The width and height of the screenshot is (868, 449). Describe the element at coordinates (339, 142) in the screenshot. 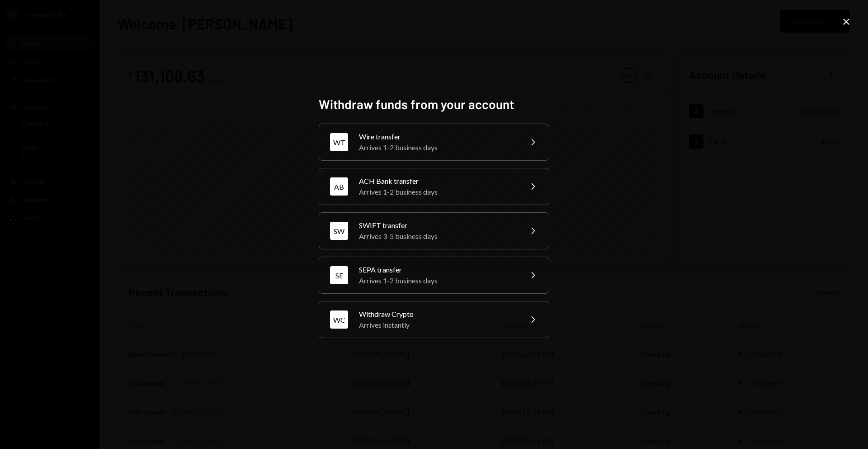

I see `div: WT` at that location.